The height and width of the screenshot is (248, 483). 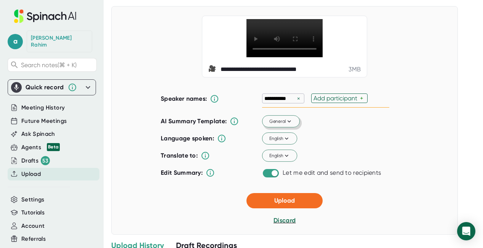 What do you see at coordinates (179, 155) in the screenshot?
I see `b: Translate to:` at bounding box center [179, 155].